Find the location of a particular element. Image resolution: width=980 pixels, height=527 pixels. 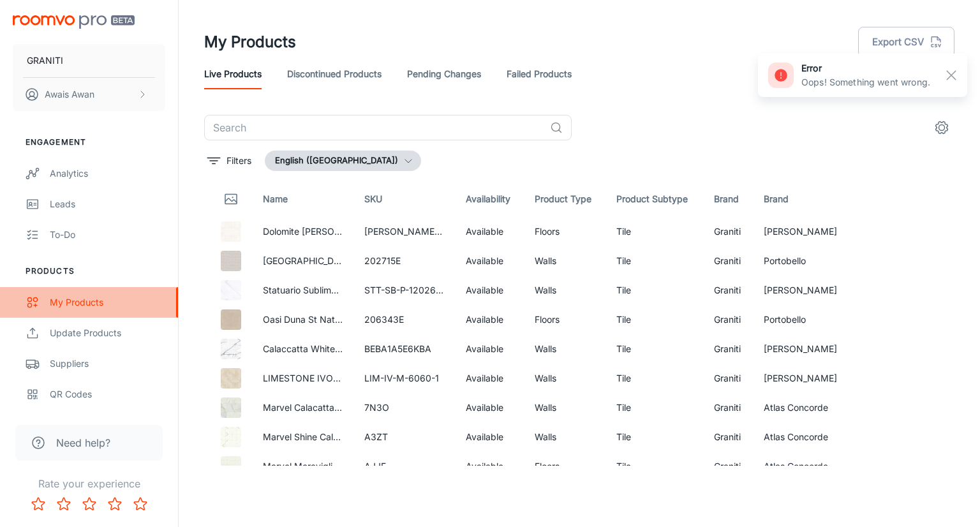

div: Analytics is located at coordinates (107, 173).